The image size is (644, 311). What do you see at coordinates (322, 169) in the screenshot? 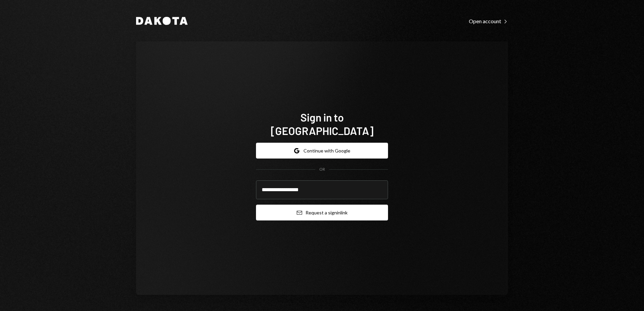
I see `div: OR` at bounding box center [322, 169].